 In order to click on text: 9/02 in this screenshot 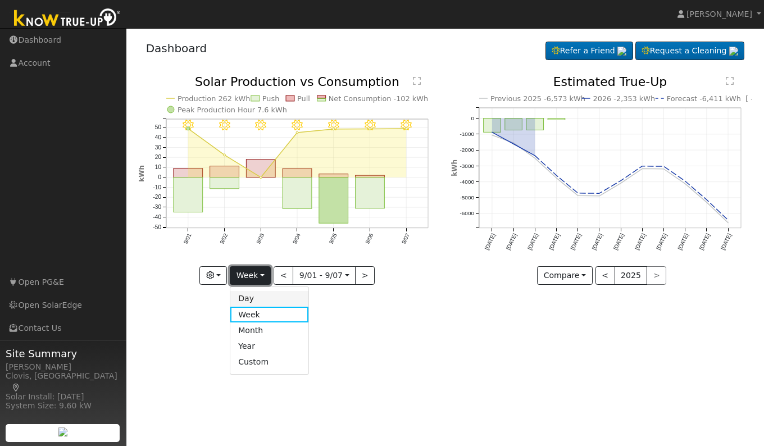, I will do `click(224, 239)`.